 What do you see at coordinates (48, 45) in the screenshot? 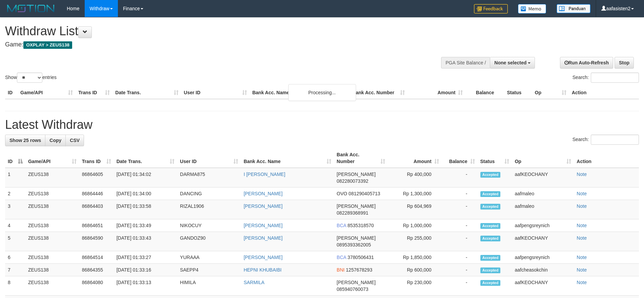
I see `span: OXPLAY > ZEUS138` at bounding box center [48, 45].